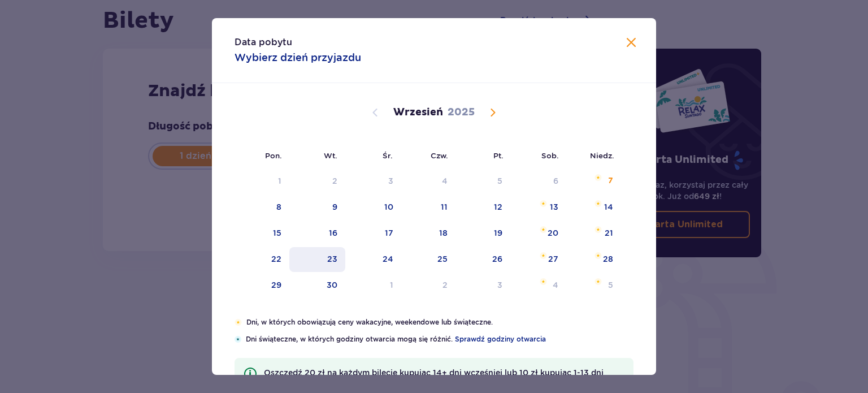 This screenshot has width=868, height=393. I want to click on td: wtorek, 16 września 2025, so click(317, 233).